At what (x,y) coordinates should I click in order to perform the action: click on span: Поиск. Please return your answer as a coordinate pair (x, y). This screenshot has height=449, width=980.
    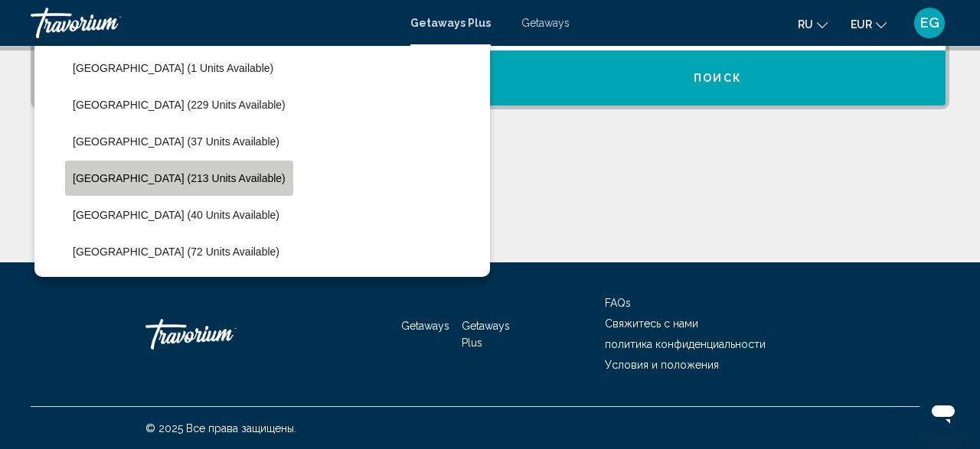
    Looking at the image, I should click on (717, 78).